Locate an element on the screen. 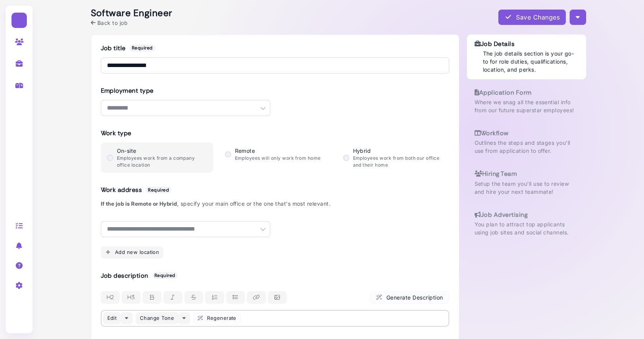 The height and width of the screenshot is (339, 644). h3: Job Details is located at coordinates (526, 44).